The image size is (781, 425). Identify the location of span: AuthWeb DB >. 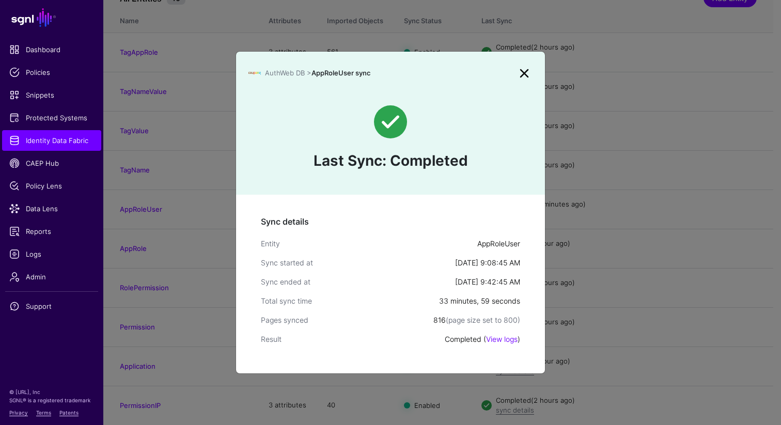
(288, 73).